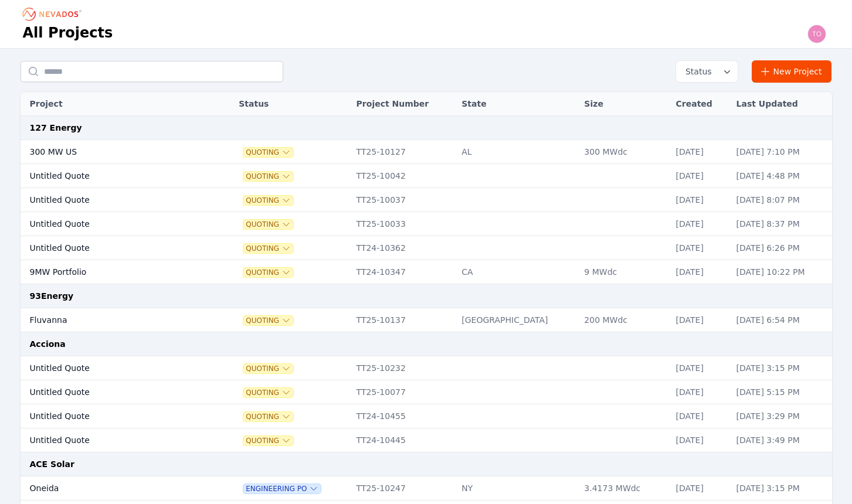 This screenshot has height=504, width=852. I want to click on h1: All Projects, so click(68, 33).